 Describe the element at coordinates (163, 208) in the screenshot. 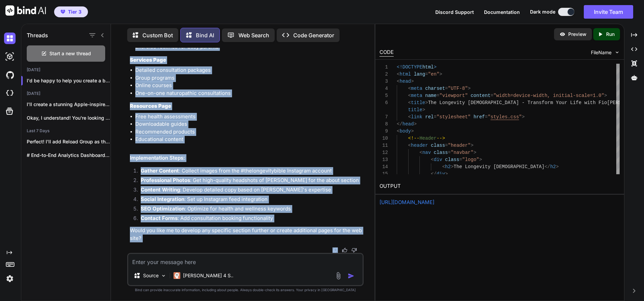

I see `strong: SEO Optimization` at that location.